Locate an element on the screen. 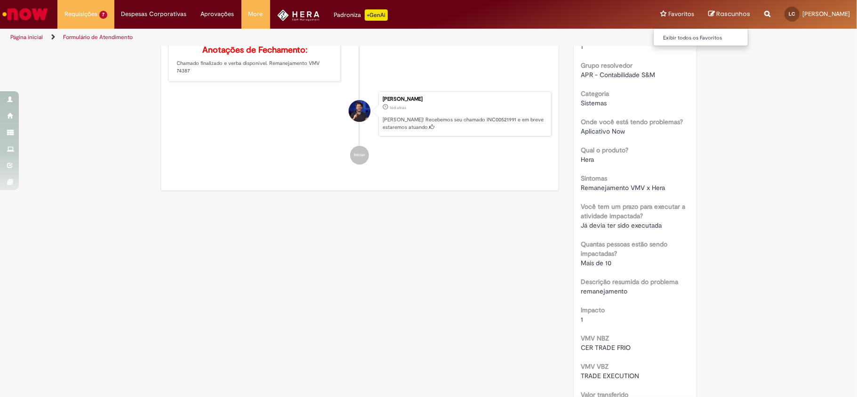 The image size is (857, 397). img: HeraLogo.png is located at coordinates (298, 15).